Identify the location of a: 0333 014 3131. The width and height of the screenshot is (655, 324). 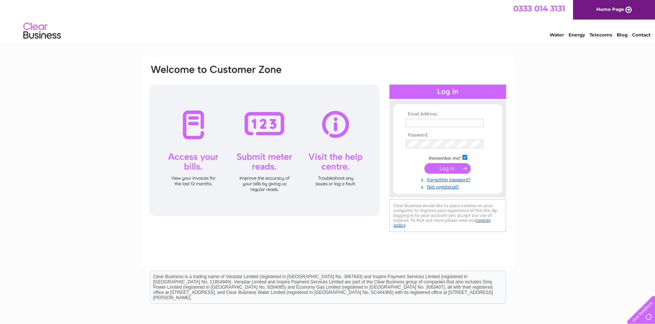
(539, 8).